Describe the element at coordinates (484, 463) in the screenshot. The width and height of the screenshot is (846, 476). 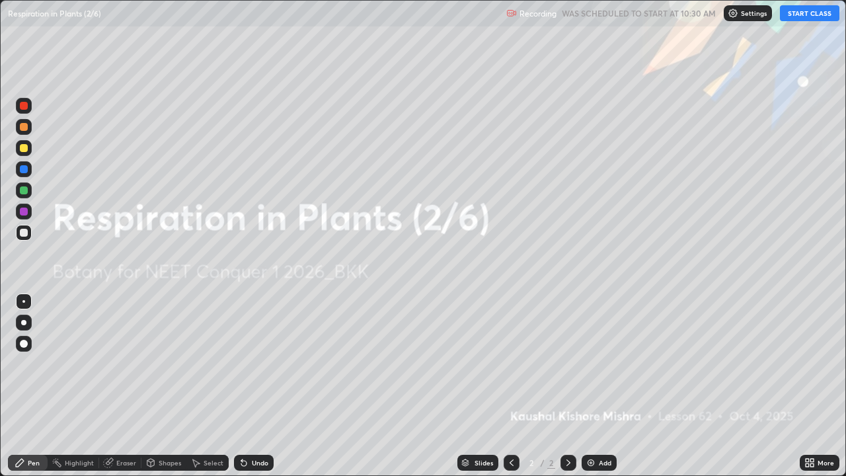
I see `div: Slides` at that location.